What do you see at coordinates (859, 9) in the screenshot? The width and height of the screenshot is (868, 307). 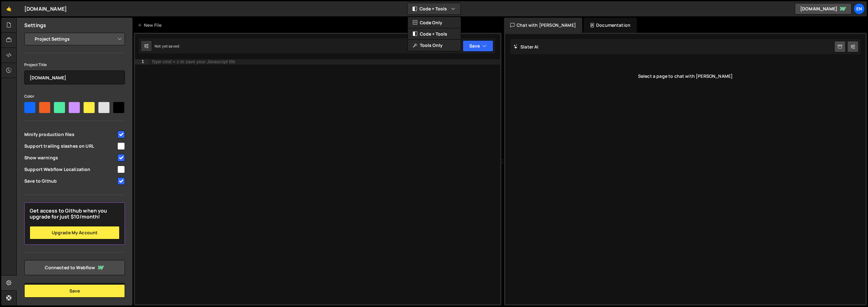 I see `a: En` at bounding box center [859, 9].